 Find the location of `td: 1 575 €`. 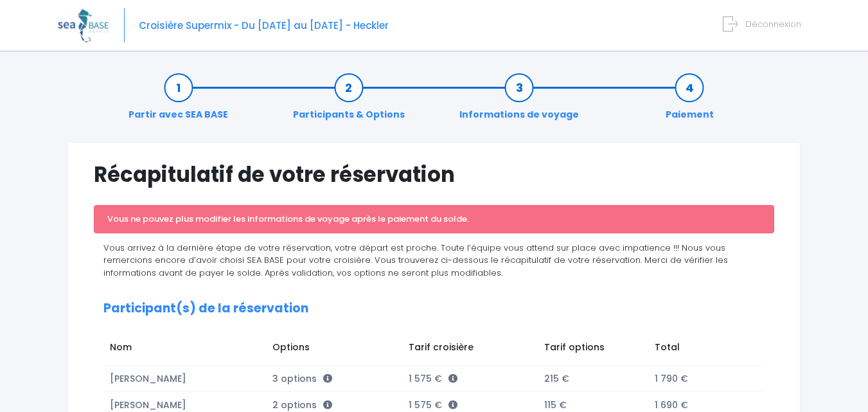

td: 1 575 € is located at coordinates (470, 378).